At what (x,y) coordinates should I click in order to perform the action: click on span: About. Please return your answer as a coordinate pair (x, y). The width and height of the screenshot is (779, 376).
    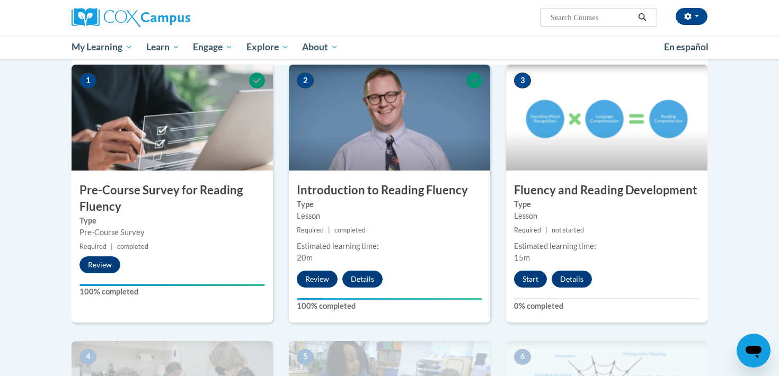
    Looking at the image, I should click on (320, 47).